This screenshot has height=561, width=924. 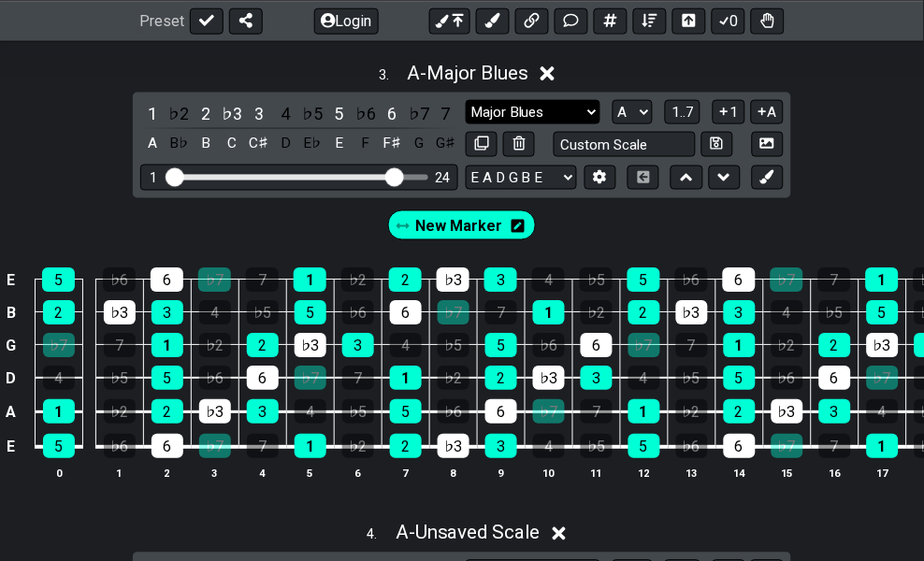 What do you see at coordinates (650, 21) in the screenshot?
I see `button: Open sort Window` at bounding box center [650, 21].